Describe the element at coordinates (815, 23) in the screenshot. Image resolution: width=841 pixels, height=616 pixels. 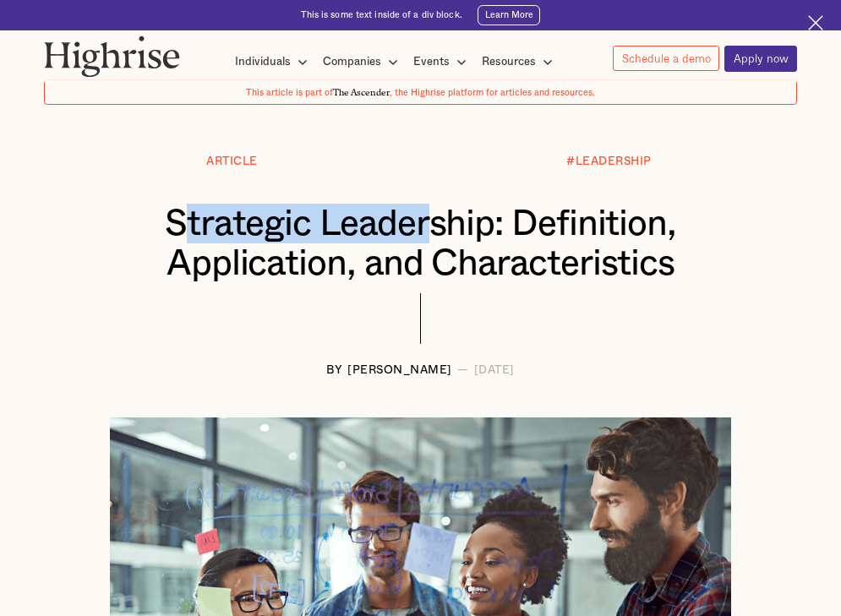
I see `img: Cross icon` at that location.